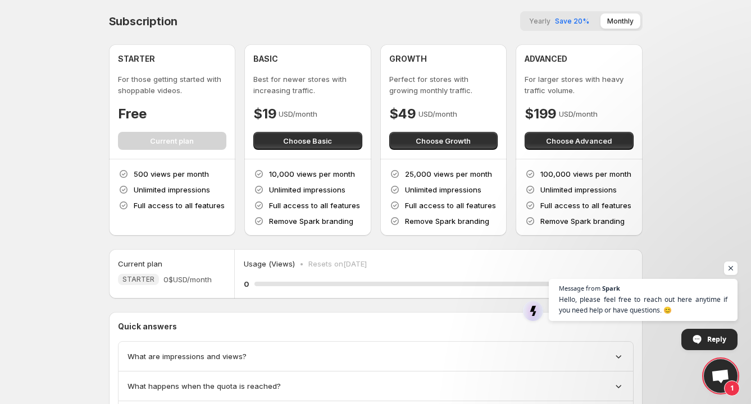 The height and width of the screenshot is (404, 751). What do you see at coordinates (443, 141) in the screenshot?
I see `span: Choose Growth` at bounding box center [443, 141].